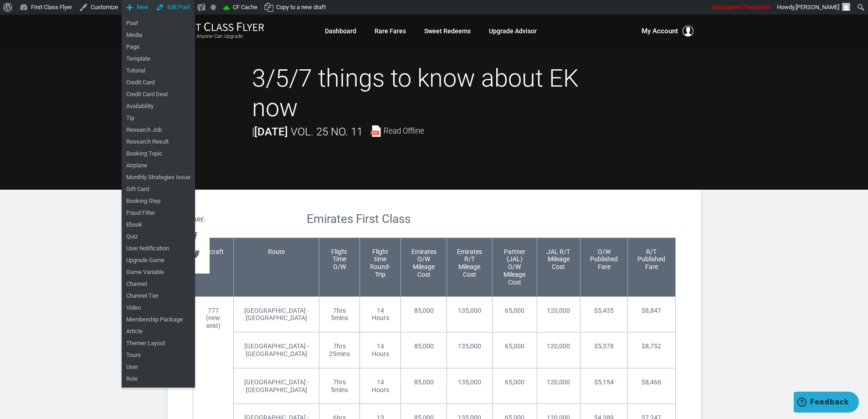  I want to click on a: Booking Topic, so click(158, 153).